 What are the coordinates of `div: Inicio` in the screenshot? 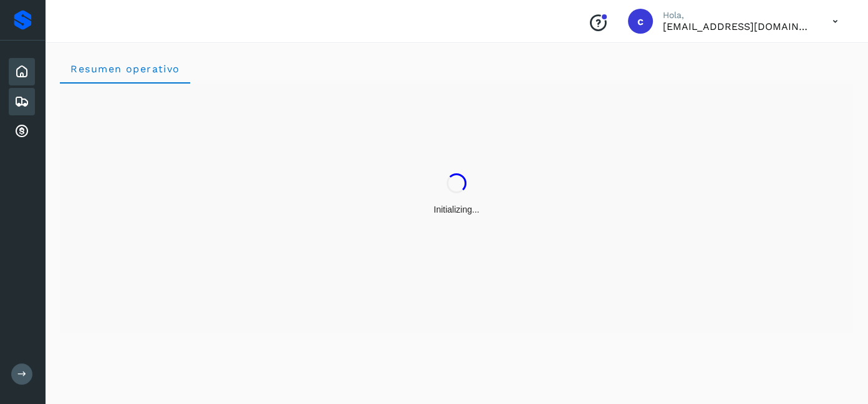 It's located at (22, 71).